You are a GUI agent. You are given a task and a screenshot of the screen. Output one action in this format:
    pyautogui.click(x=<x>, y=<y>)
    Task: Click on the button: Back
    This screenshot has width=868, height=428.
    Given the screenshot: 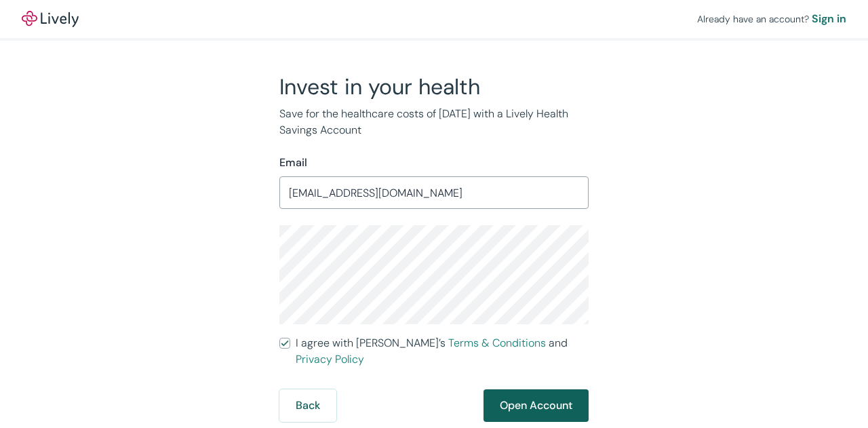 What is the action you would take?
    pyautogui.click(x=308, y=406)
    